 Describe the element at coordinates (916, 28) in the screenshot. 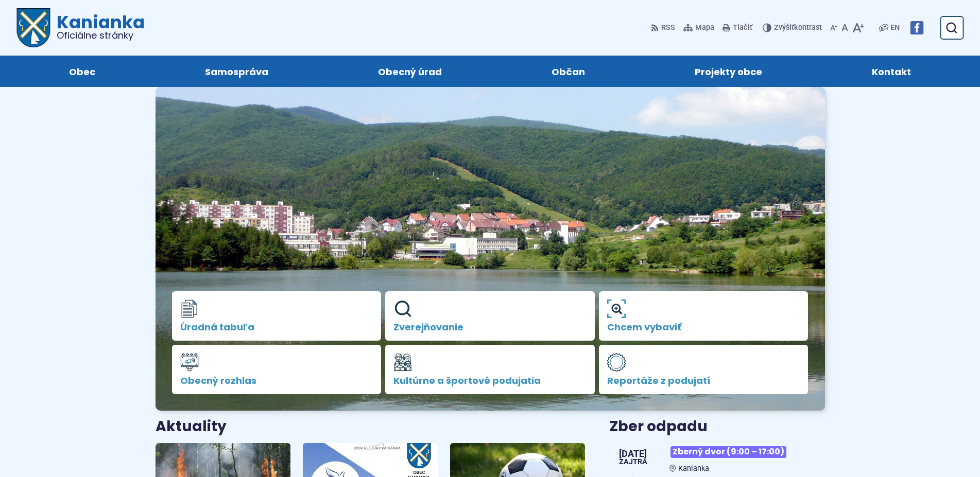

I see `img: Prejsť na Facebook stránku` at that location.